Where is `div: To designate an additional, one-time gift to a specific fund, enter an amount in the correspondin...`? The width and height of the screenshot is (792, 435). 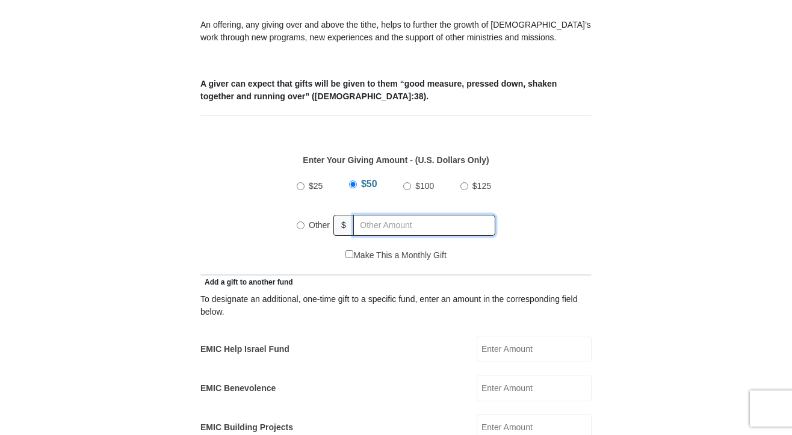
div: To designate an additional, one-time gift to a specific fund, enter an amount in the correspondin... is located at coordinates (396, 306).